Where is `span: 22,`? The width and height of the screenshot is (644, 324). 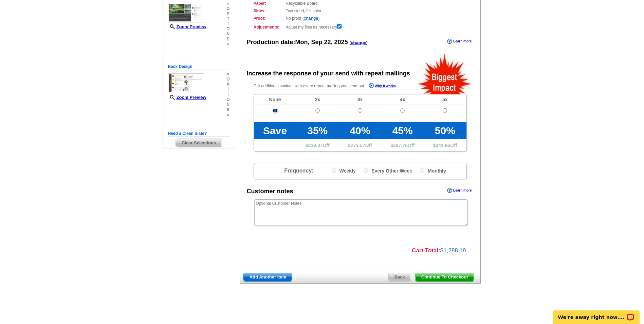
span: 22, is located at coordinates (328, 42).